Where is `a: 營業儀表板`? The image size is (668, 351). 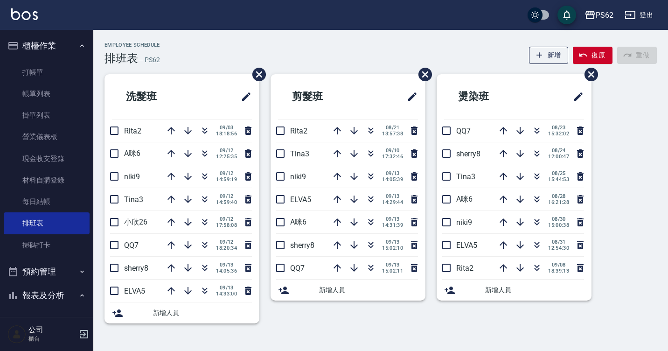 a: 營業儀表板 is located at coordinates (47, 137).